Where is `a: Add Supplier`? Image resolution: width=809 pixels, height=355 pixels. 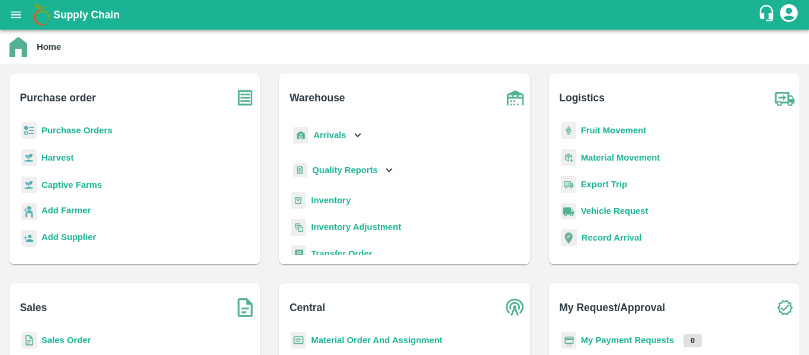 a: Add Supplier is located at coordinates (69, 238).